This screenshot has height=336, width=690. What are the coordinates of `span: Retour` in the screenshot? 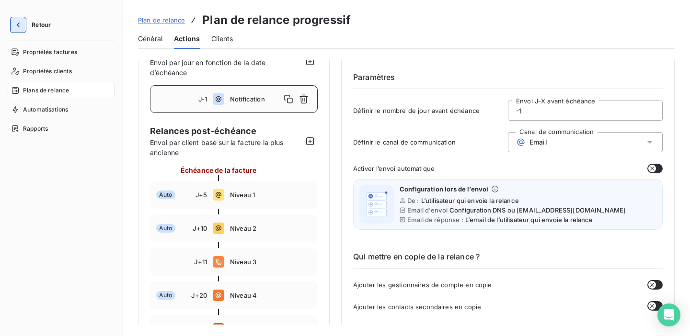 It's located at (41, 25).